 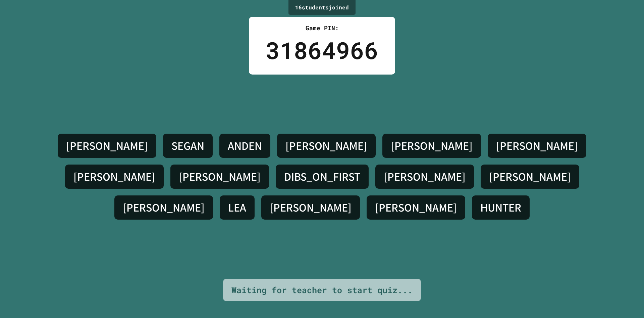 I want to click on div: Waiting for teacher to start quiz..., so click(x=322, y=290).